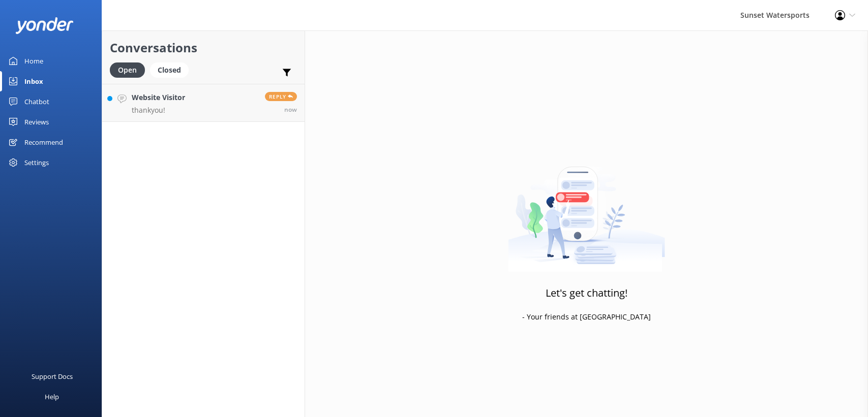  I want to click on h4: Website Visitor, so click(158, 98).